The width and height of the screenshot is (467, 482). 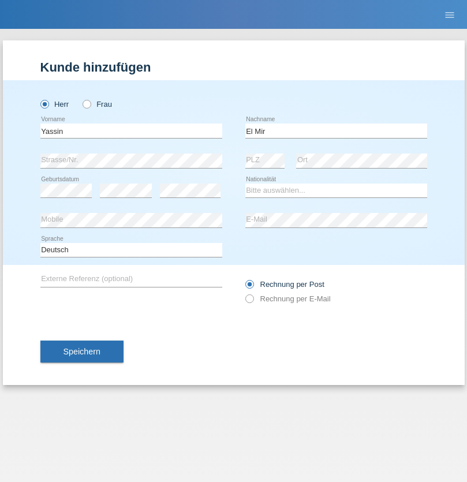 What do you see at coordinates (86, 103) in the screenshot?
I see `input: Frau` at bounding box center [86, 103].